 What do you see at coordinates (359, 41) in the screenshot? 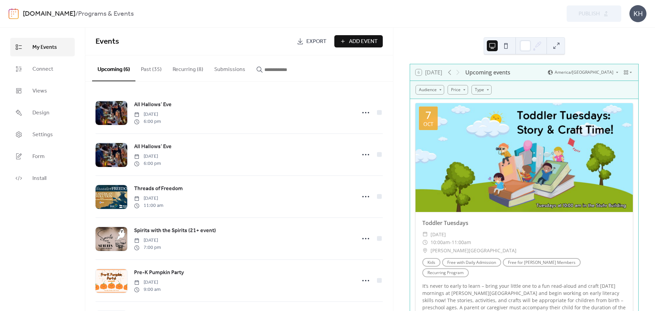
I see `a: Add Event` at bounding box center [359, 41].